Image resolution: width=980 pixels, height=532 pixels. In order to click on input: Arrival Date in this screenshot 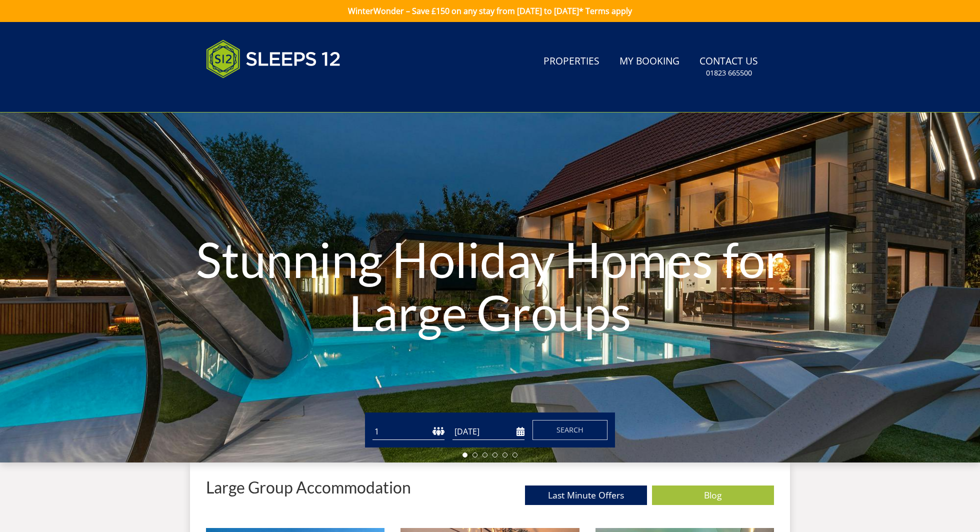, I will do `click(488, 432)`.